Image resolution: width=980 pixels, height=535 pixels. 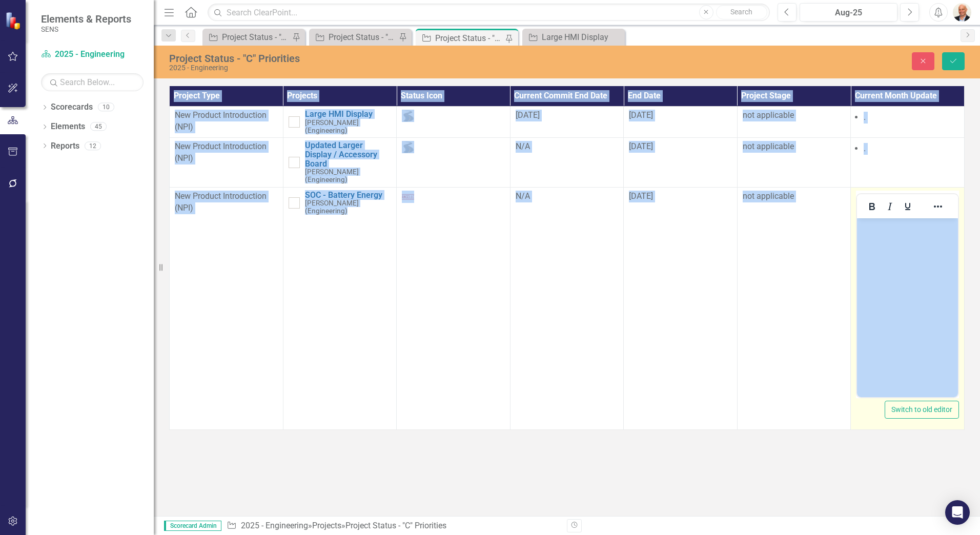 I want to click on input: Search ClearPoint..., so click(x=488, y=12).